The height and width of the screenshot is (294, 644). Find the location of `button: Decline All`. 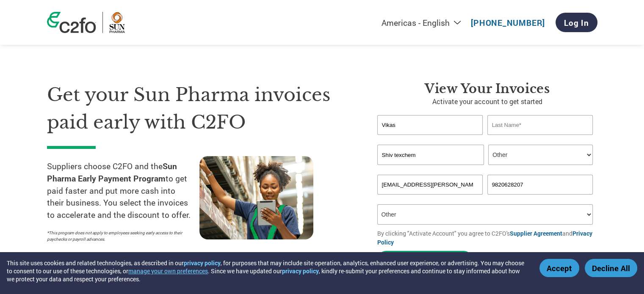

button: Decline All is located at coordinates (611, 268).